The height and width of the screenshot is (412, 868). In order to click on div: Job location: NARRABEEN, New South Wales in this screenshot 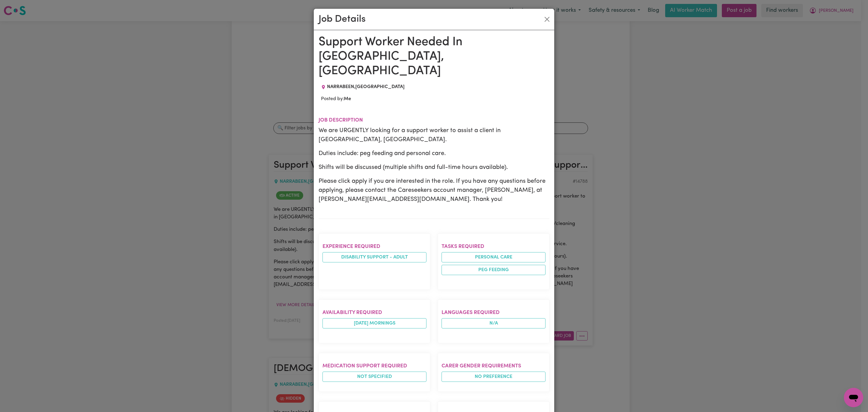, I will do `click(363, 87)`.